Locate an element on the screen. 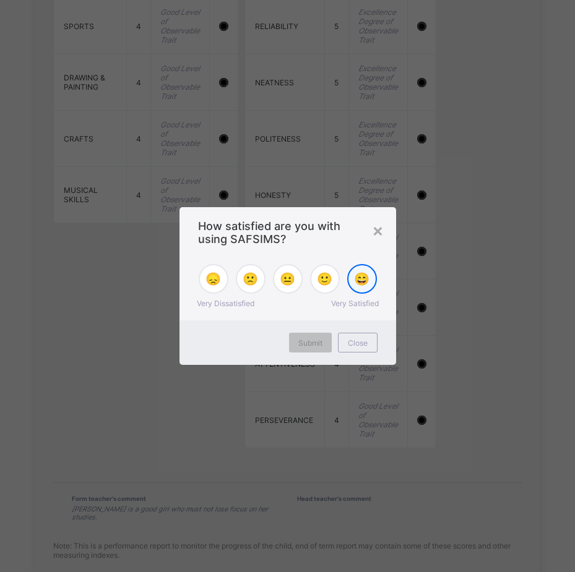 Image resolution: width=575 pixels, height=572 pixels. span: How satisfied are you with using SAFSIMS? is located at coordinates (288, 233).